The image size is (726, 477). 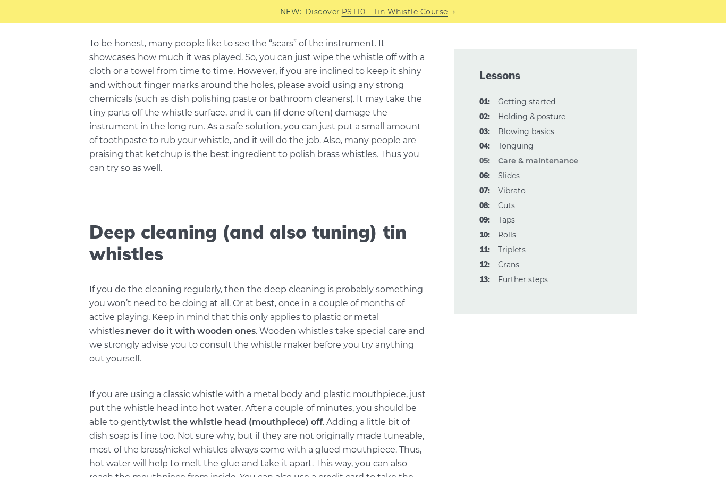 What do you see at coordinates (259, 324) in the screenshot?
I see `p: If you do the cleaning regularly, then the deep cleaning is probably something you won’t need to ...` at bounding box center [259, 324].